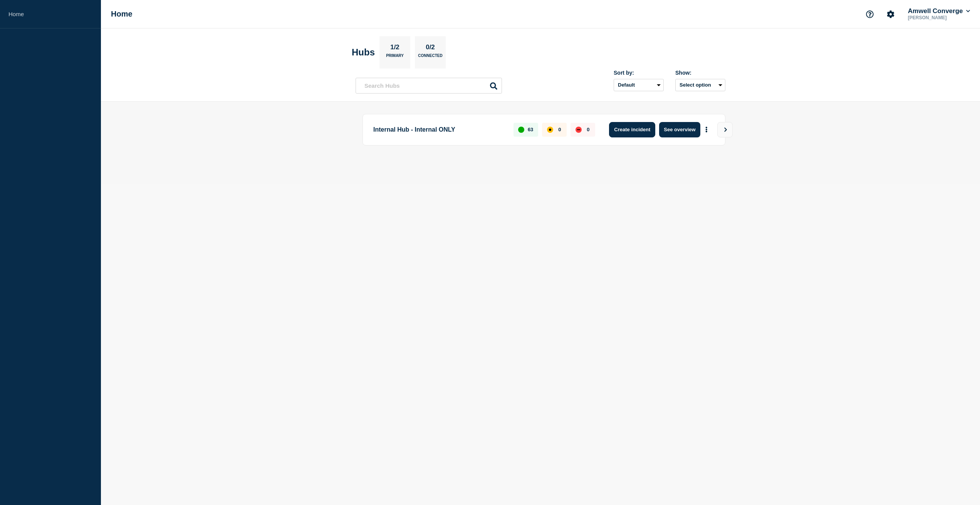 The height and width of the screenshot is (505, 980). Describe the element at coordinates (530, 129) in the screenshot. I see `p: 63` at that location.